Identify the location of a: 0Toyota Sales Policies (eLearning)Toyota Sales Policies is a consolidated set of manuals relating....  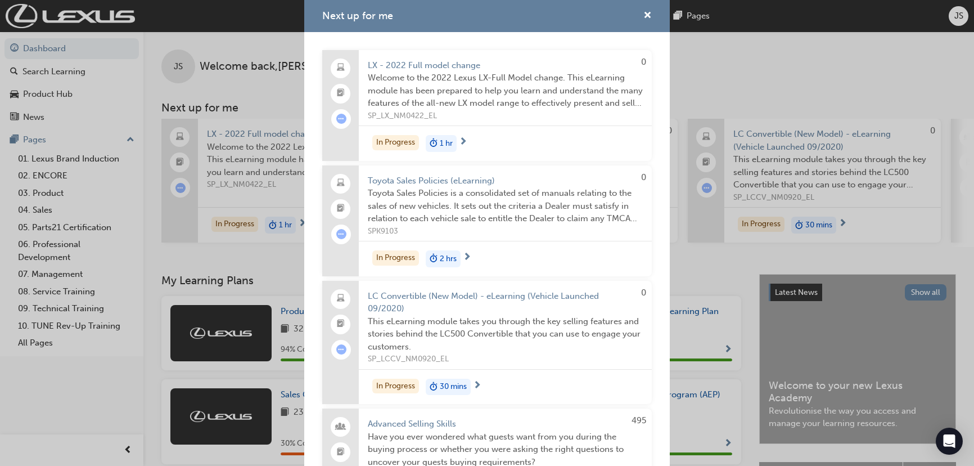
(487, 220).